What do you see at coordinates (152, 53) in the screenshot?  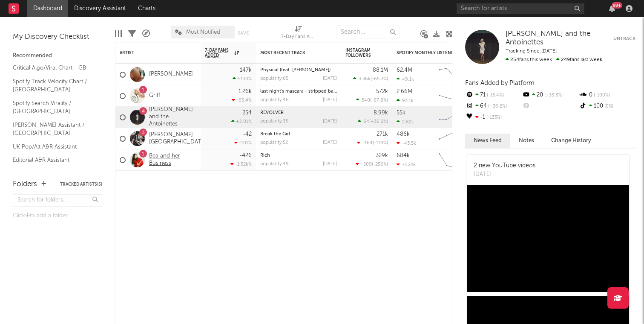 I see `div: Artist` at bounding box center [152, 53].